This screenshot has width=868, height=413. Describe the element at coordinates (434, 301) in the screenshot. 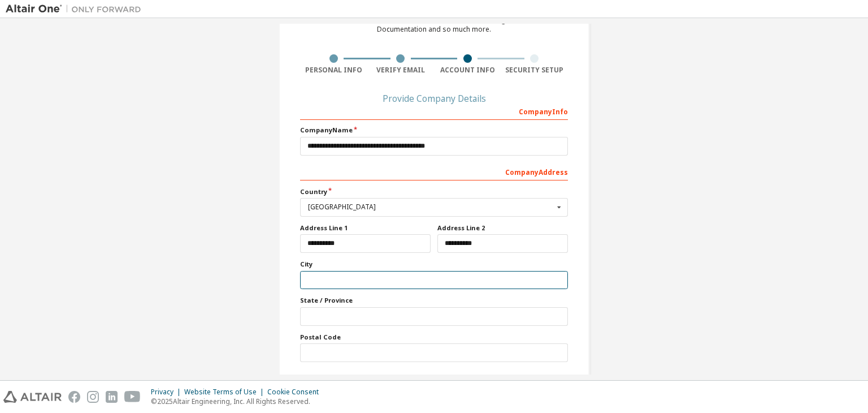

I see `label: State / Province` at that location.